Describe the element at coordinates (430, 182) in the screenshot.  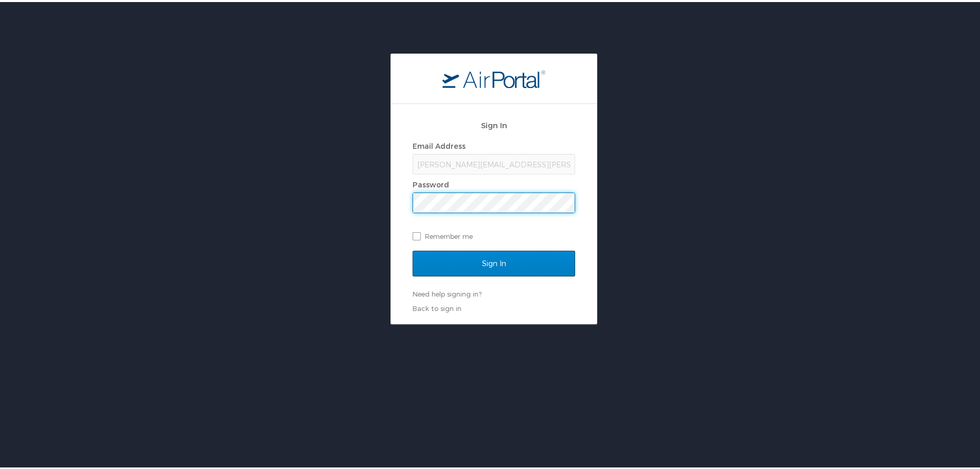
I see `label: Password` at that location.